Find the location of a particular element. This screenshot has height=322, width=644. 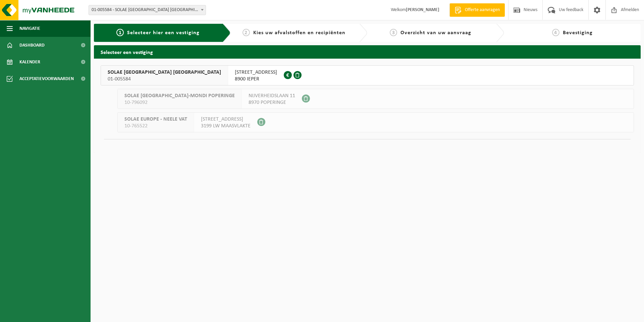

span: Kies uw afvalstoffen en recipiënten is located at coordinates (299, 33).